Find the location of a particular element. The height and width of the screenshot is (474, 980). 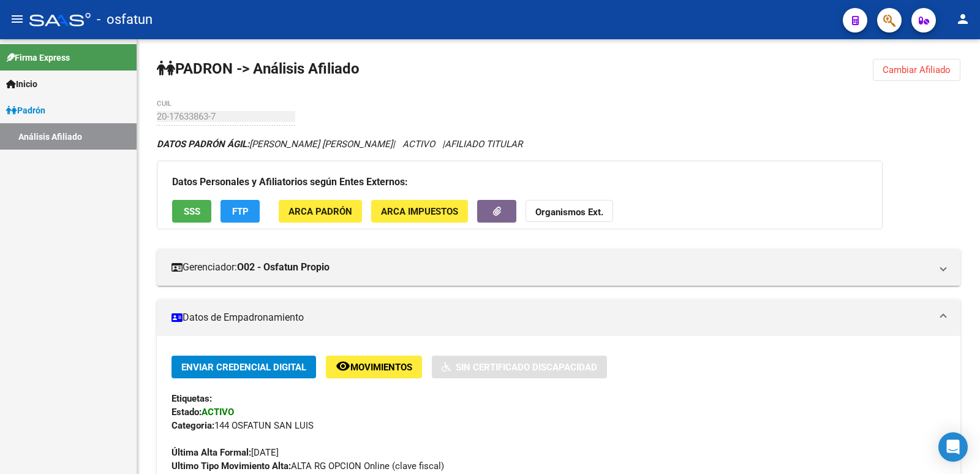

span: Cambiar Afiliado is located at coordinates (916, 70).